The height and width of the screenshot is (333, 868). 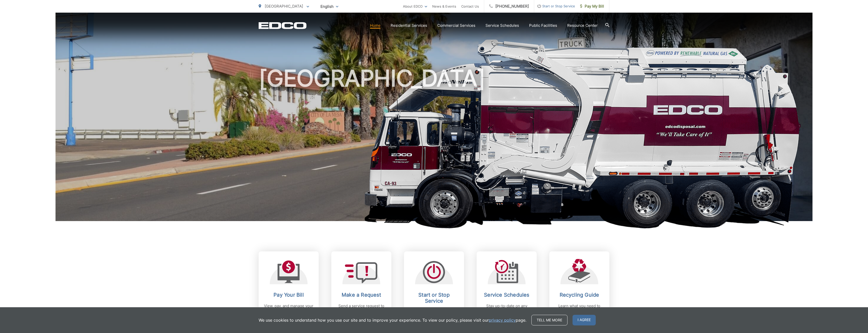 What do you see at coordinates (503, 320) in the screenshot?
I see `a: privacy policy` at bounding box center [503, 320].